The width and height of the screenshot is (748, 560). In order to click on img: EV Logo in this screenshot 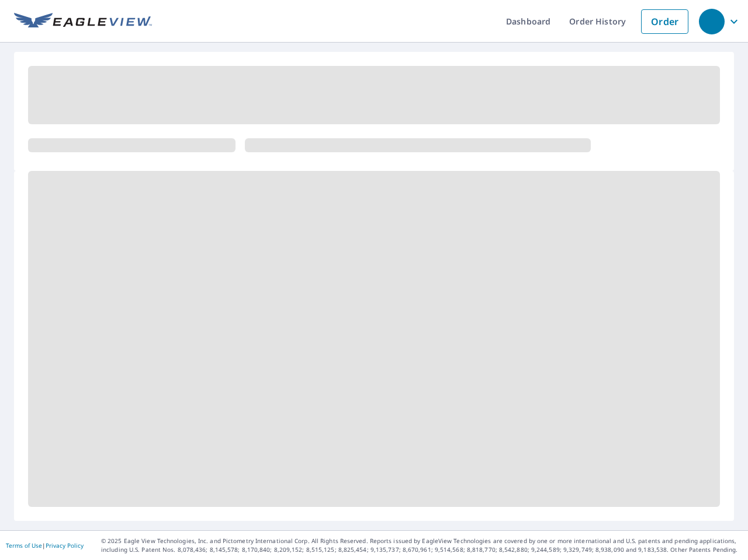, I will do `click(83, 21)`.